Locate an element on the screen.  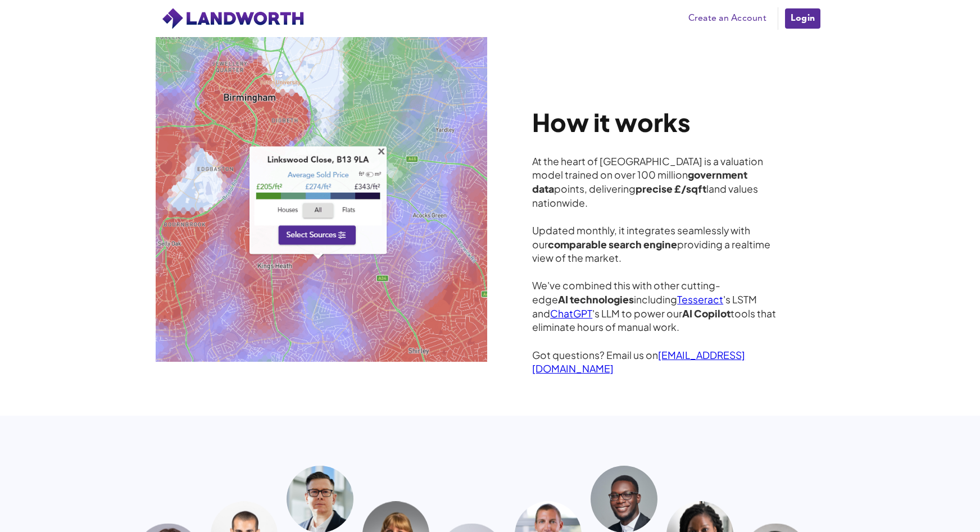
strong: AI Copilot is located at coordinates (706, 313).